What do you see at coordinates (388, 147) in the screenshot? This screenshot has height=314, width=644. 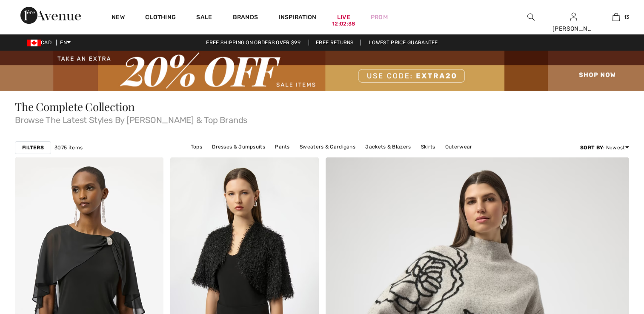 I see `a: Jackets & Blazers` at bounding box center [388, 147].